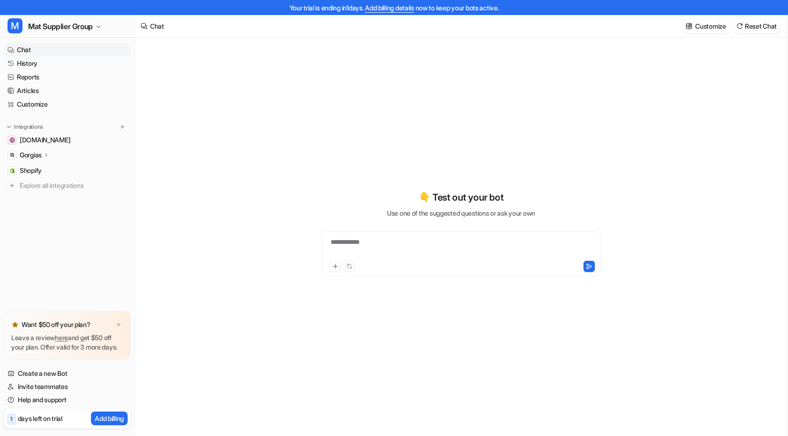  Describe the element at coordinates (740, 26) in the screenshot. I see `img: reset` at that location.